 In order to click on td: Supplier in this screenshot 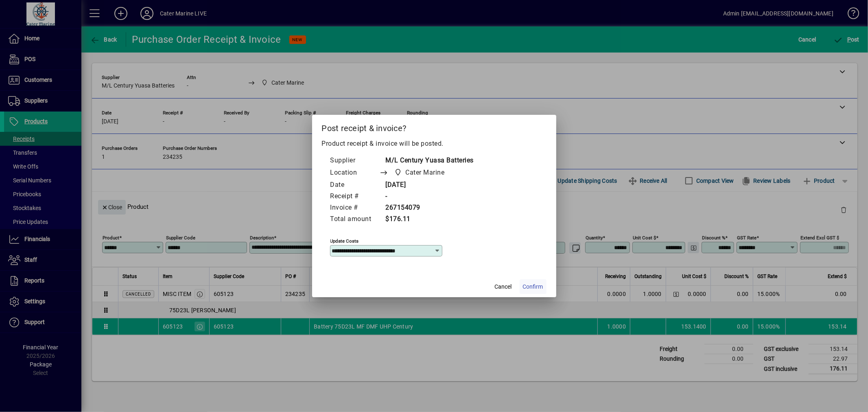, I will do `click(355, 161)`.